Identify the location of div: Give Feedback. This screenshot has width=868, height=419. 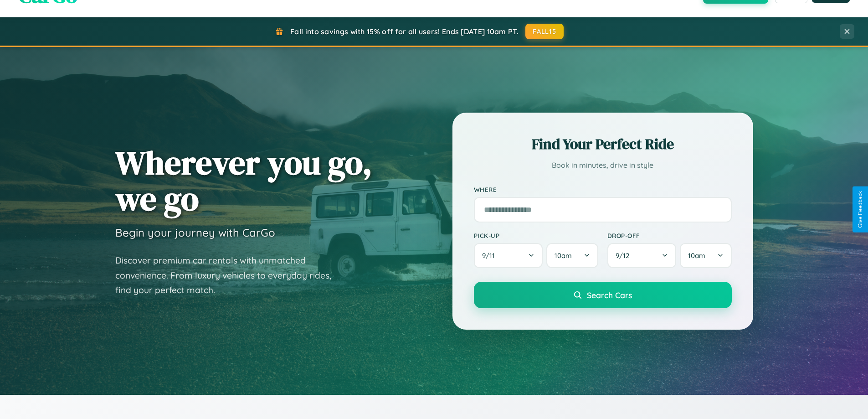
(860, 209).